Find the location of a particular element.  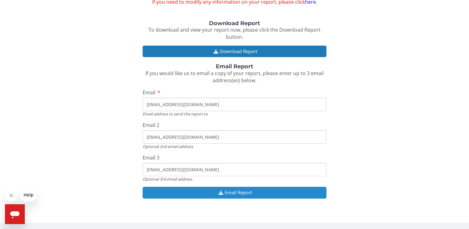

span: If you would like us to email a copy of your report, please enter up to 3 email address(es) below. is located at coordinates (234, 77).